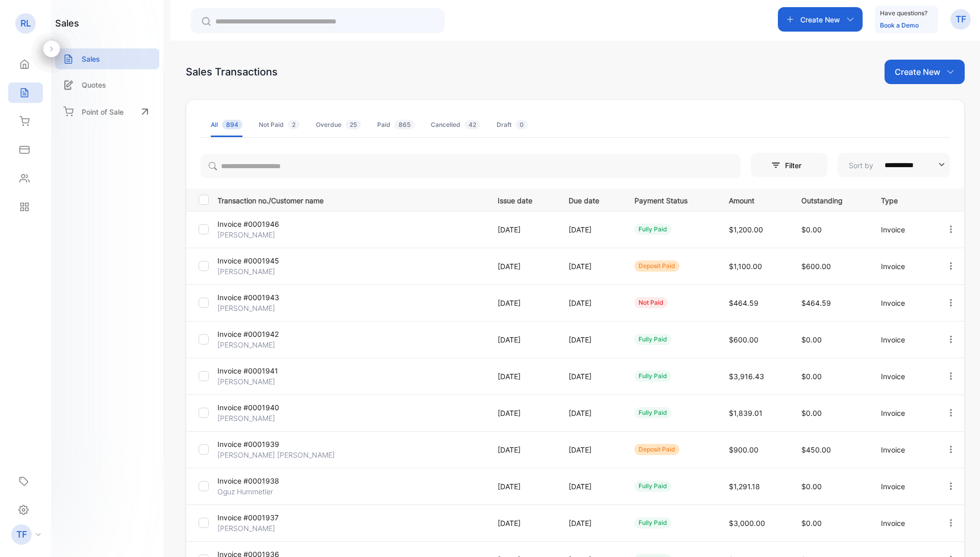  I want to click on p: Outstanding, so click(830, 199).